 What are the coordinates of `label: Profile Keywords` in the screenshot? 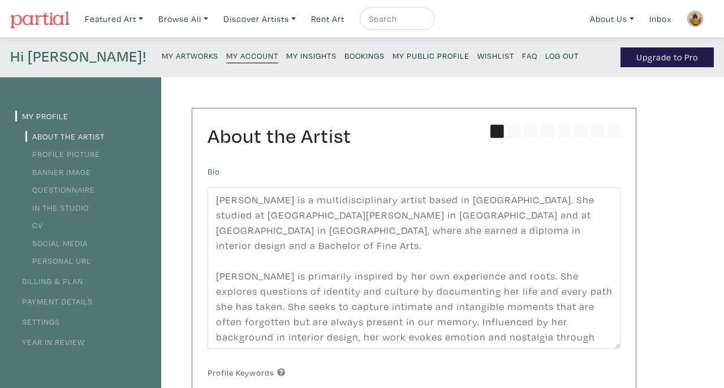 It's located at (246, 373).